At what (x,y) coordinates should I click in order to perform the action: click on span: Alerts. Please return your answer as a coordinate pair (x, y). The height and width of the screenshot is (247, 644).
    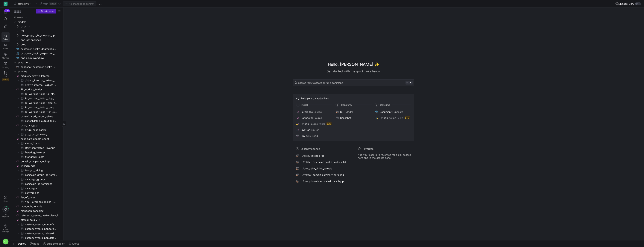
    Looking at the image, I should click on (75, 244).